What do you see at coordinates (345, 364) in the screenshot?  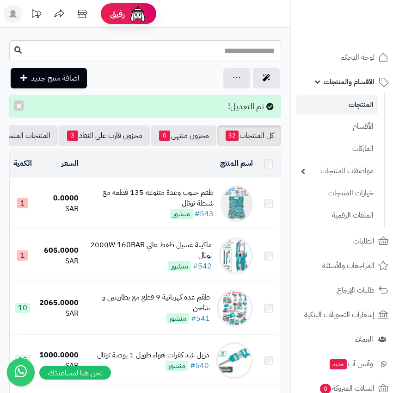 I see `a: وآتس آبجديد` at bounding box center [345, 364].